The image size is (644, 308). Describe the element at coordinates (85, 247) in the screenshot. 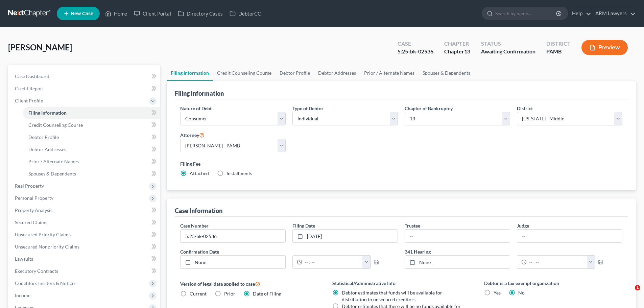

I see `a: Unsecured Nonpriority Claims` at that location.